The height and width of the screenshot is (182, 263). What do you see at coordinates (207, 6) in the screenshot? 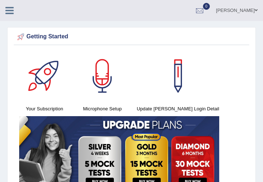
I see `span: 0` at bounding box center [207, 6].